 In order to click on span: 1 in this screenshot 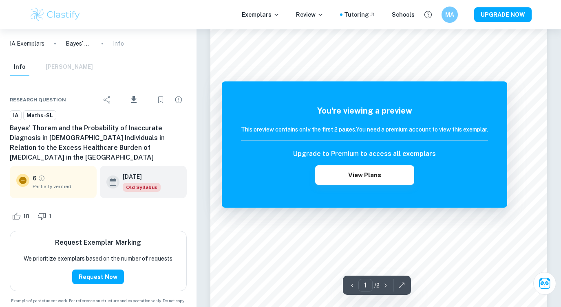, I will do `click(50, 217)`.